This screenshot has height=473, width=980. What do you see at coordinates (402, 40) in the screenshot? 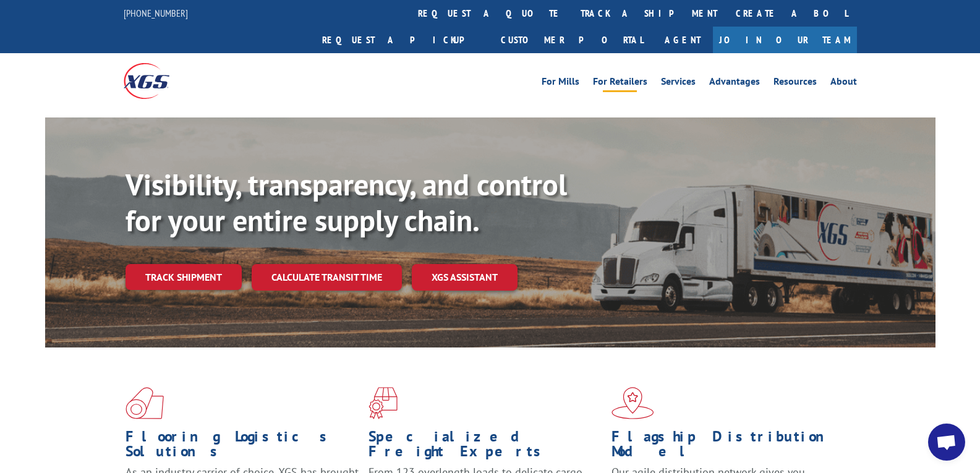
I see `a: Request a pickup` at bounding box center [402, 40].